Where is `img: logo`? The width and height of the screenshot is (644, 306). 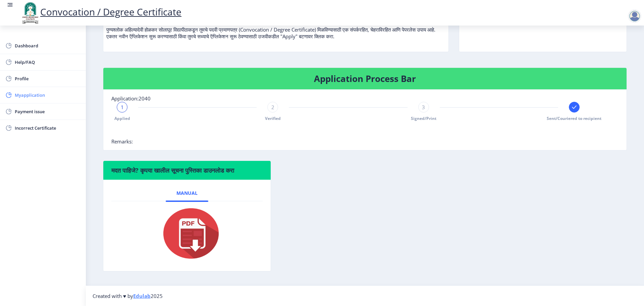
img: logo is located at coordinates (30, 13).